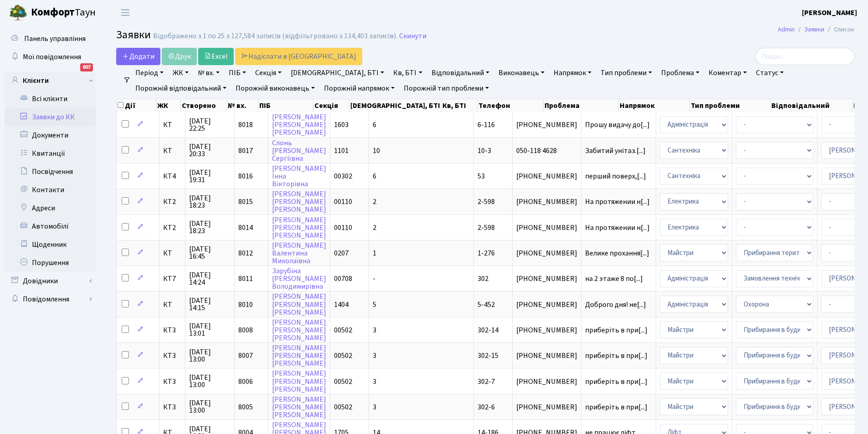 This screenshot has height=434, width=868. What do you see at coordinates (138, 57) in the screenshot?
I see `span: Додати` at bounding box center [138, 57].